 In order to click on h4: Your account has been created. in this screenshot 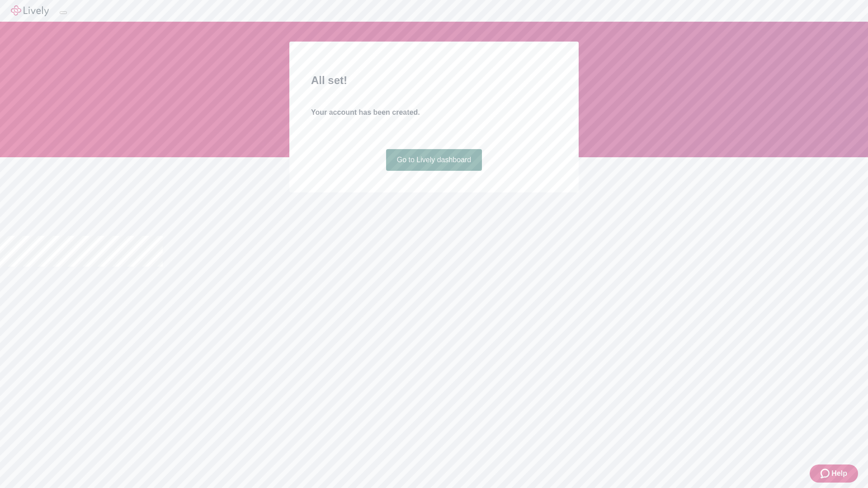, I will do `click(434, 112)`.